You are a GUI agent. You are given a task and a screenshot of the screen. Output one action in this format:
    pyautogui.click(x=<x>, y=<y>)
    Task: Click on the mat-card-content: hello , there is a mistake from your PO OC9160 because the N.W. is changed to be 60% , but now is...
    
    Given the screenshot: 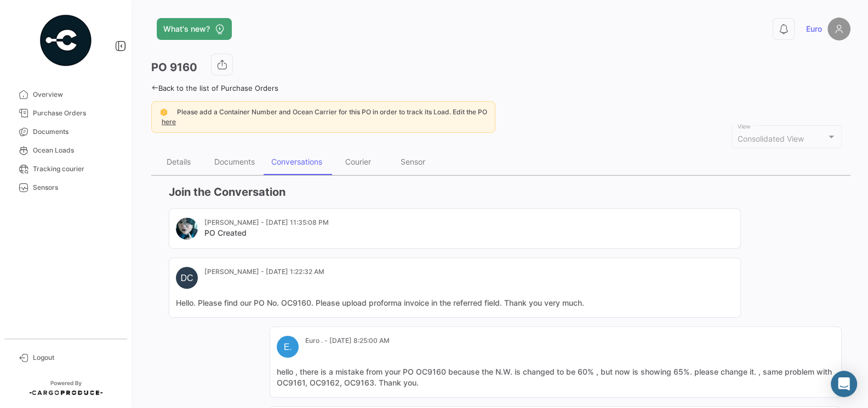 What is the action you would take?
    pyautogui.click(x=556, y=378)
    